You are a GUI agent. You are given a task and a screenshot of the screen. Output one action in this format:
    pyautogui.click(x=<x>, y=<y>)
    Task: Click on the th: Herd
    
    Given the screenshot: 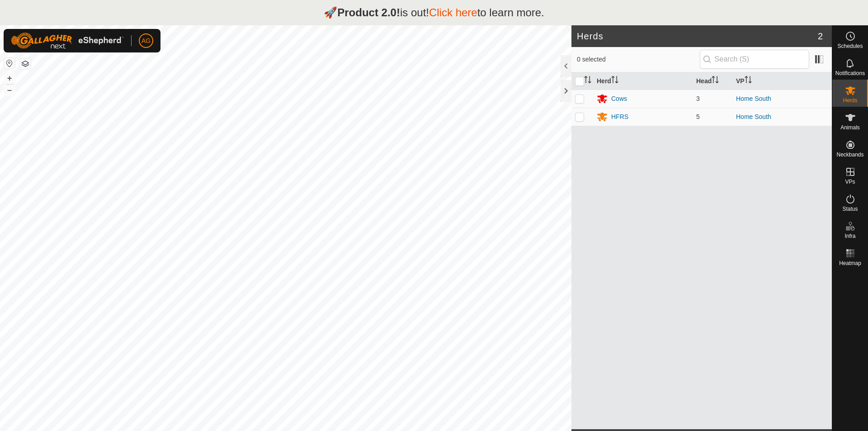 What is the action you would take?
    pyautogui.click(x=643, y=81)
    